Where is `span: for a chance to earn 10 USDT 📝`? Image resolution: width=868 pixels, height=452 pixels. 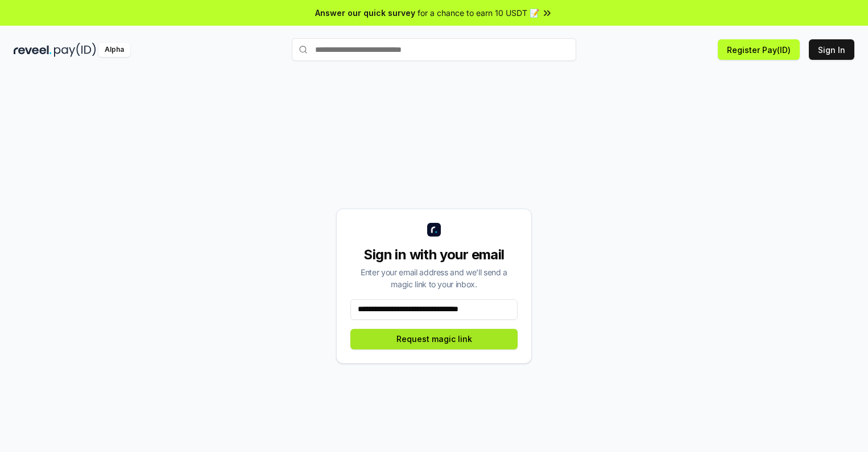
span: for a chance to earn 10 USDT 📝 is located at coordinates (478, 13).